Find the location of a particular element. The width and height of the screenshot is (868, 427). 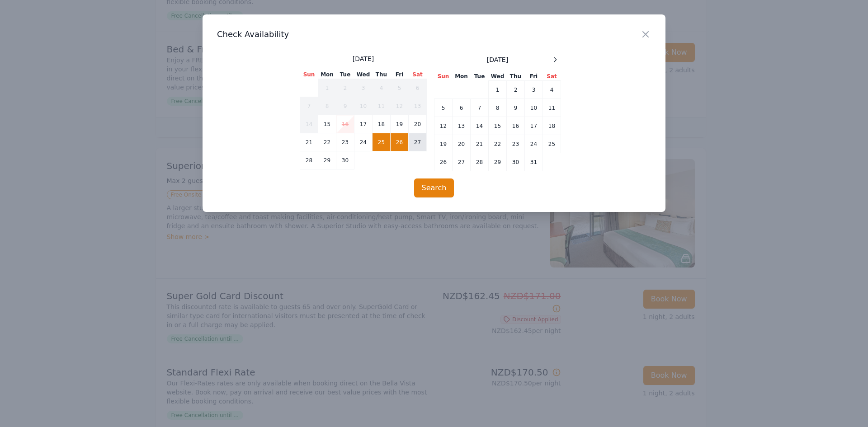

td: 31 is located at coordinates (534, 162).